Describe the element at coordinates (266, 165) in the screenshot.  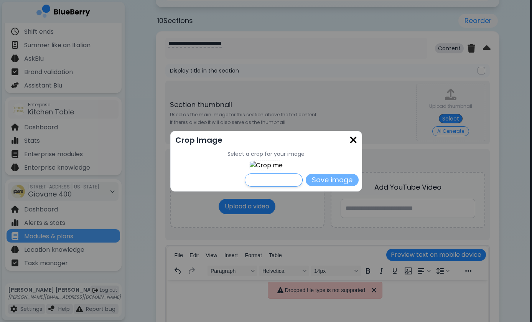
I see `img: Crop me` at that location.